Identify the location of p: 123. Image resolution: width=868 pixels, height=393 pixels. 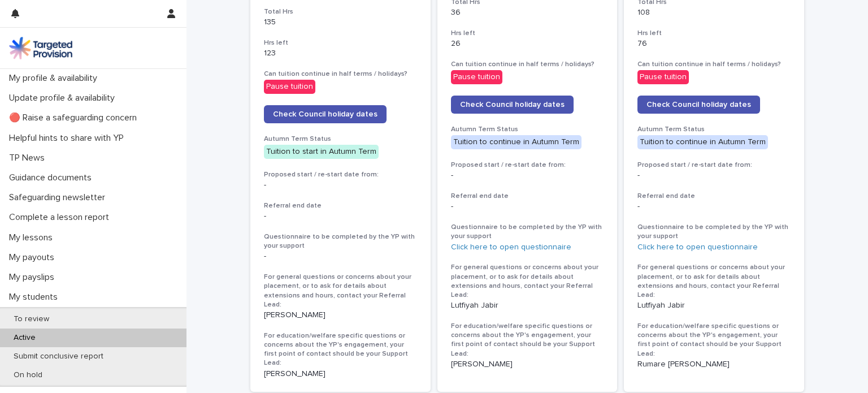
(340, 53).